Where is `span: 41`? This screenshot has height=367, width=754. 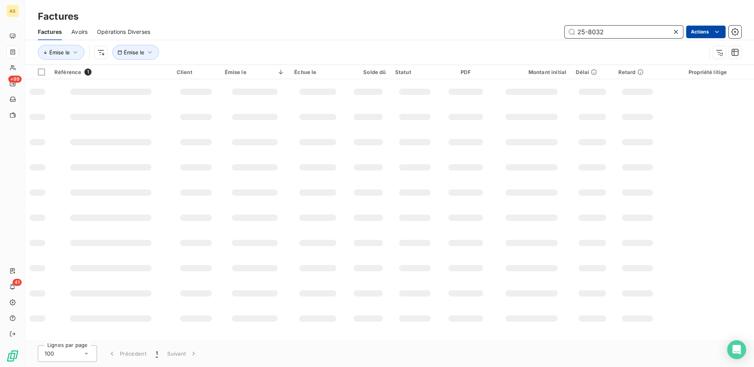
span: 41 is located at coordinates (17, 283).